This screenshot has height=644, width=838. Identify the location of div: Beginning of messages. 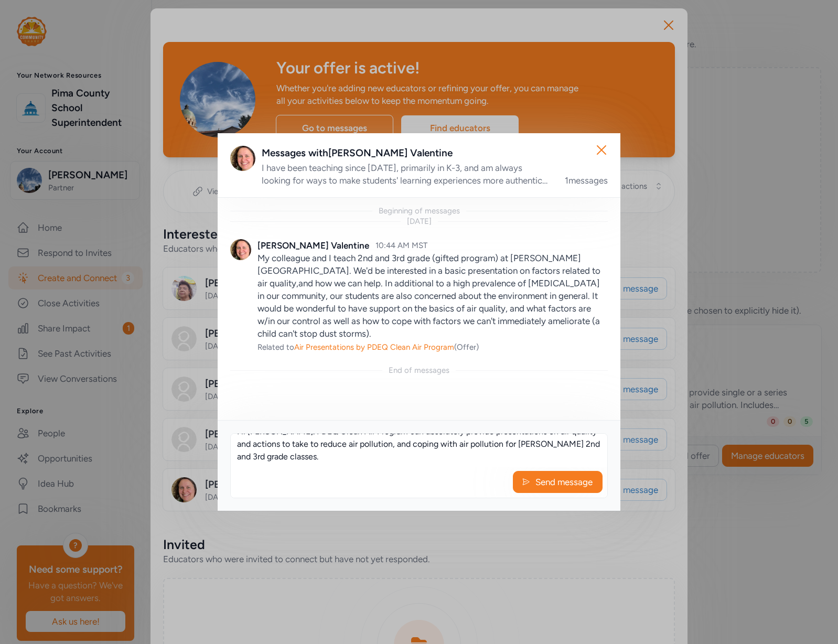
(419, 211).